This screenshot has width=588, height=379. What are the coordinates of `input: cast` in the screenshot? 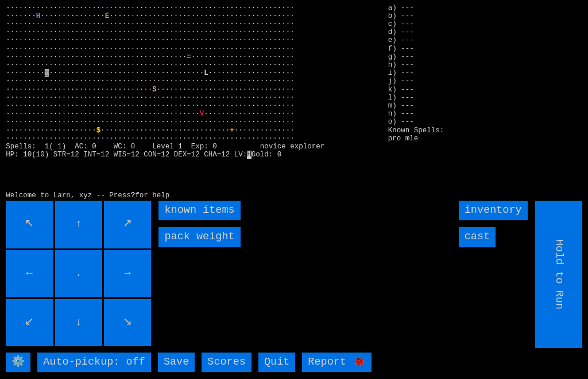 It's located at (478, 237).